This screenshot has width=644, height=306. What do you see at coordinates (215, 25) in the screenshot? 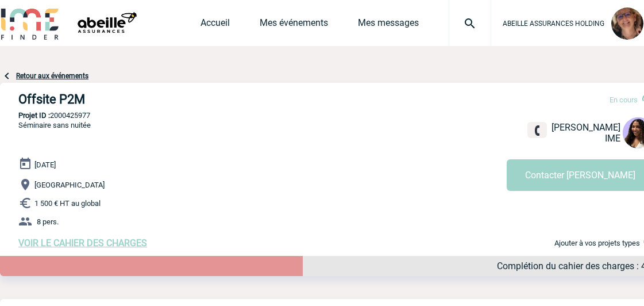
I see `a: Accueil` at bounding box center [215, 25].